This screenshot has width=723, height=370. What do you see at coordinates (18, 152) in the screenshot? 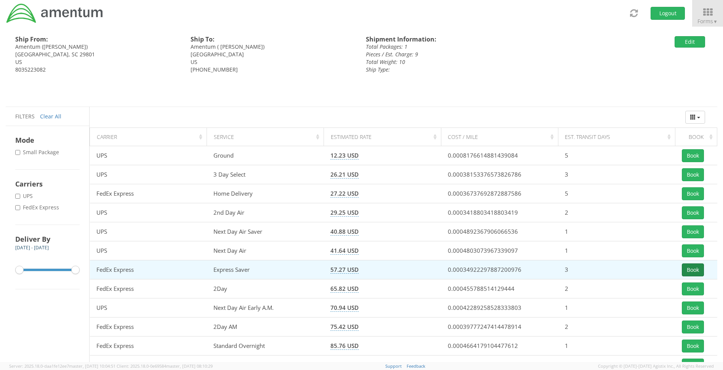
I see `input: Small Package` at bounding box center [18, 152].